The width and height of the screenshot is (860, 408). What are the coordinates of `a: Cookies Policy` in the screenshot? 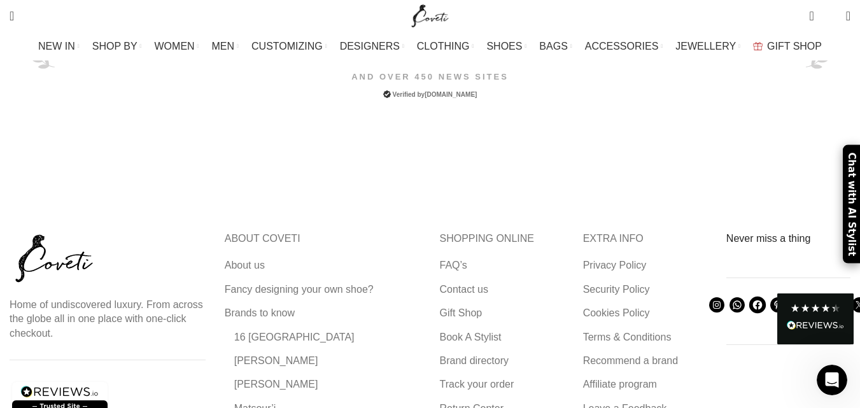 It's located at (617, 313).